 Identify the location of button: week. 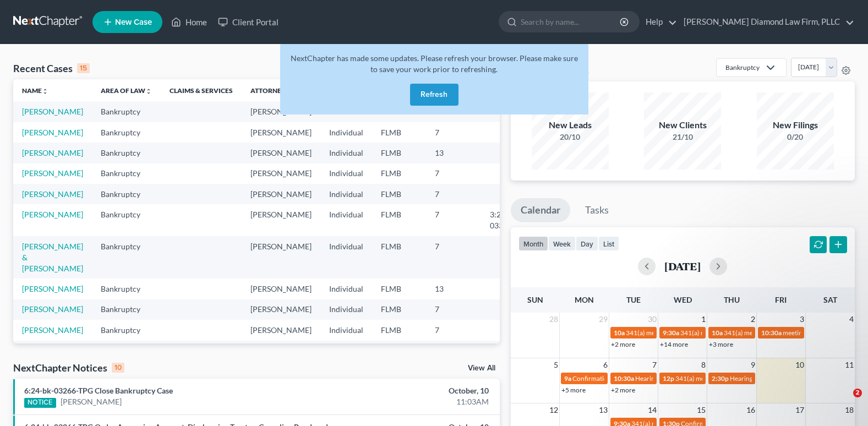
(562, 243).